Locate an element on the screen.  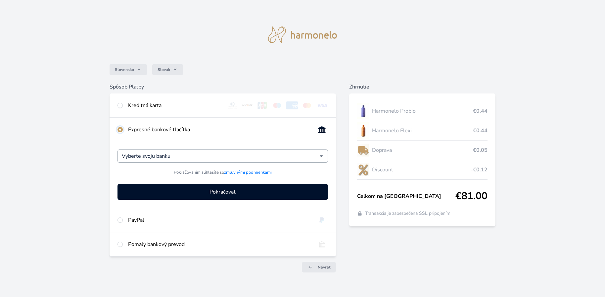
a: zmluvnými podmienkami is located at coordinates (248, 172).